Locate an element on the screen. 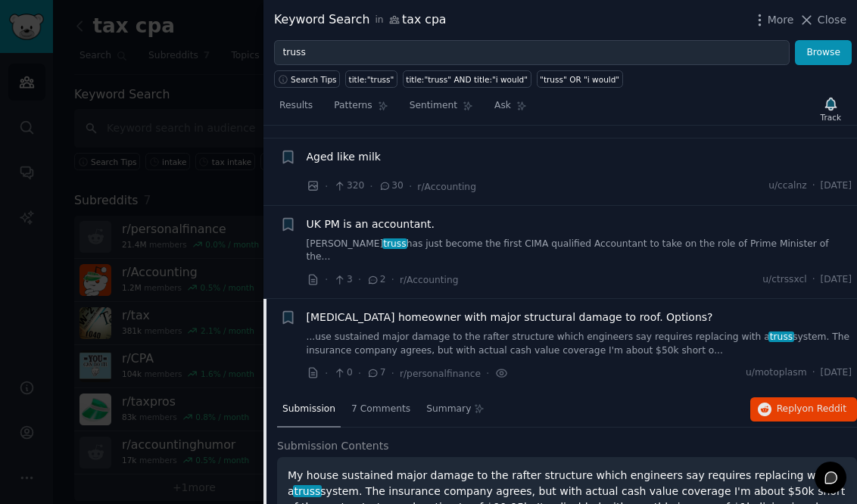  a: "truss" OR "i would" is located at coordinates (580, 79).